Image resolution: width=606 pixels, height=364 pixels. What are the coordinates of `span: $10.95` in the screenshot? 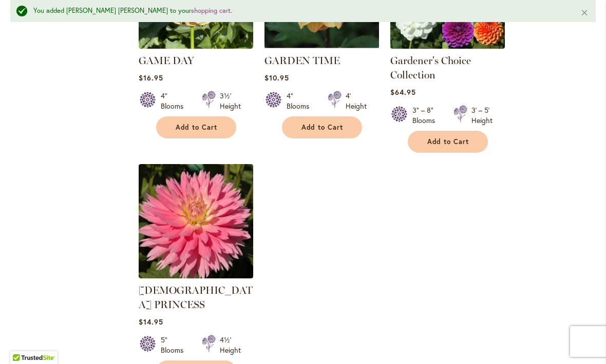 It's located at (276, 78).